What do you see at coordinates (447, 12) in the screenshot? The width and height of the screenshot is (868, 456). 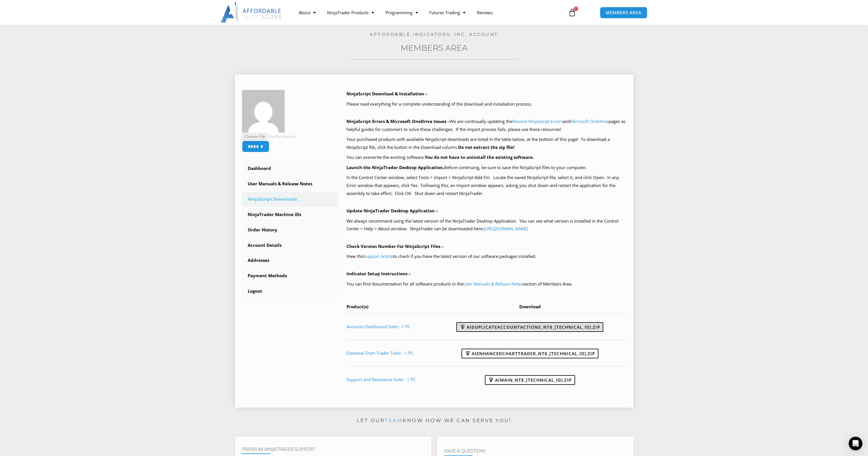 I see `a: Futures Trading` at bounding box center [447, 12].